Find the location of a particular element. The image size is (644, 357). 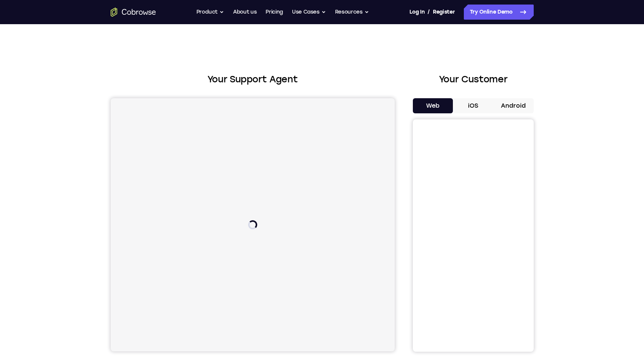

button: Product is located at coordinates (211, 12).